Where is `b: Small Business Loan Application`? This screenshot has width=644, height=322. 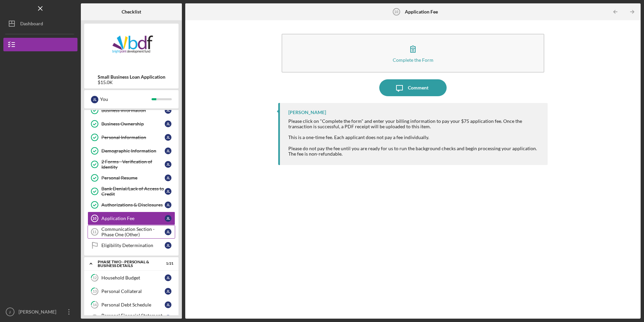
b: Small Business Loan Application is located at coordinates (131, 77).